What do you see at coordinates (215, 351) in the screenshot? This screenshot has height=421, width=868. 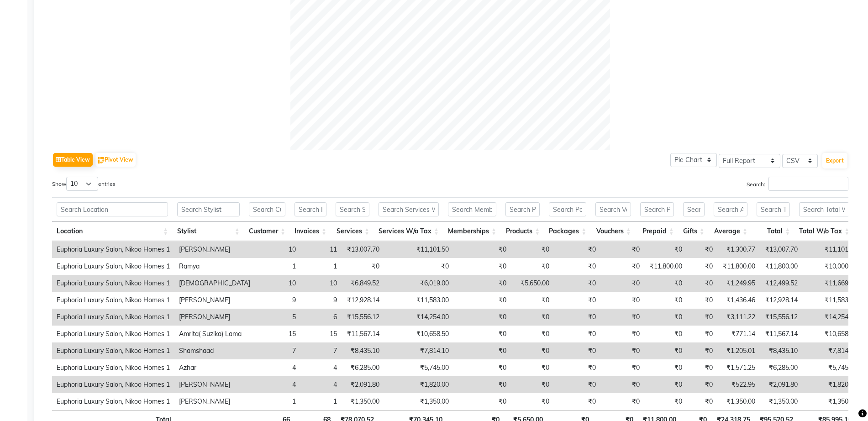 I see `td: Shamshaad` at bounding box center [215, 351].